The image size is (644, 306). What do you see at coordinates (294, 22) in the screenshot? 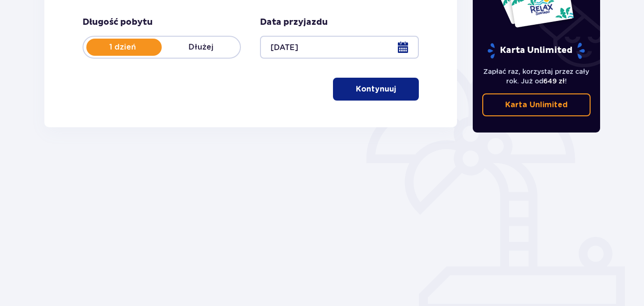
I see `p: Data przyjazdu` at bounding box center [294, 22].